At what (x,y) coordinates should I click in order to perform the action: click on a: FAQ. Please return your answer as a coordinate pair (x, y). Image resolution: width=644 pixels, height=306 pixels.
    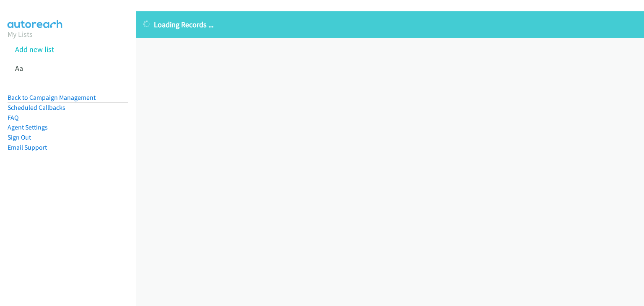
    Looking at the image, I should click on (13, 117).